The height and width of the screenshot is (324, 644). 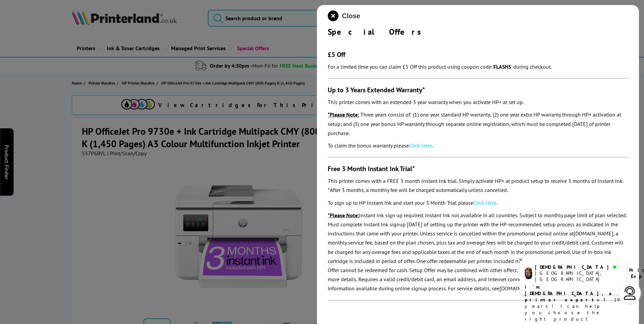 What do you see at coordinates (478, 169) in the screenshot?
I see `h3: Free 3 Month Instant Ink Trial*` at bounding box center [478, 169].